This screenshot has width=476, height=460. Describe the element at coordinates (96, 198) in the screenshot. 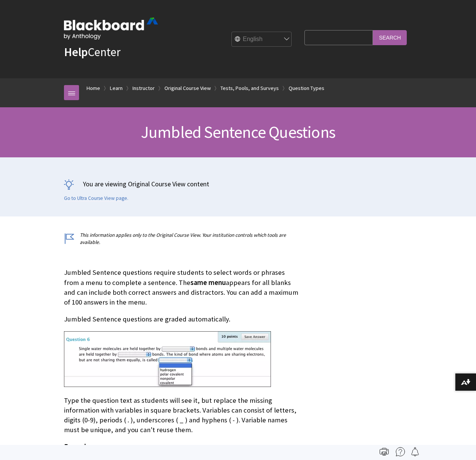

I see `a: Go to Ultra Course View page.` at that location.